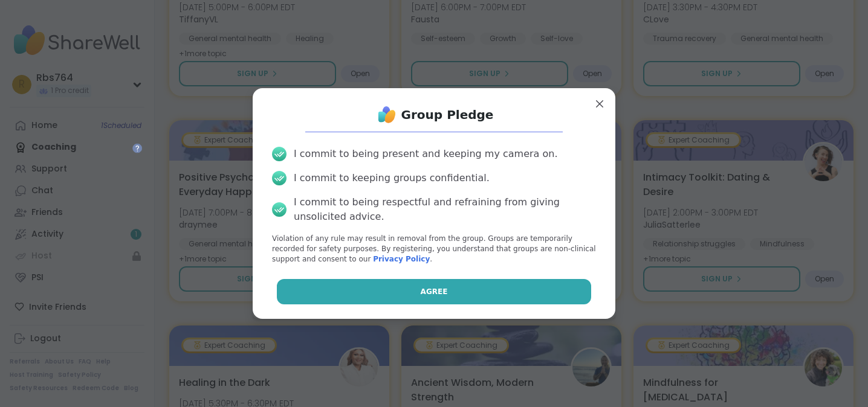 Image resolution: width=868 pixels, height=407 pixels. What do you see at coordinates (447, 114) in the screenshot?
I see `h1: Group Pledge` at bounding box center [447, 114].